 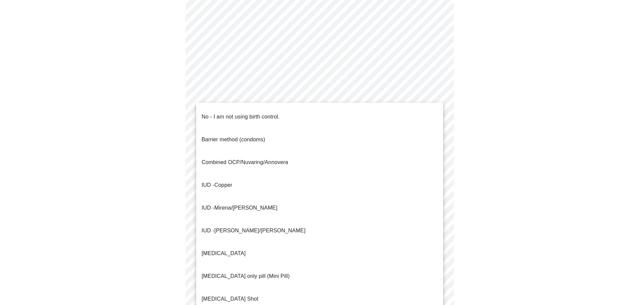 I want to click on p: Copper, so click(x=217, y=185).